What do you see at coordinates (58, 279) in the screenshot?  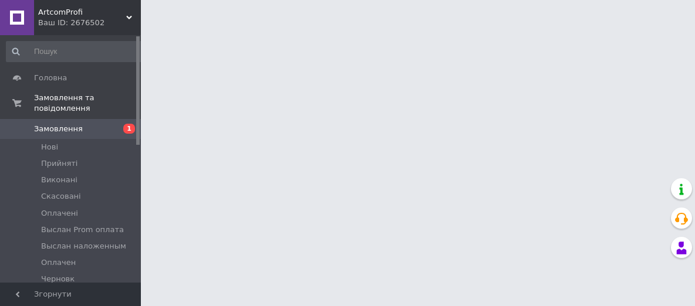 I see `span: Черновк` at bounding box center [58, 279].